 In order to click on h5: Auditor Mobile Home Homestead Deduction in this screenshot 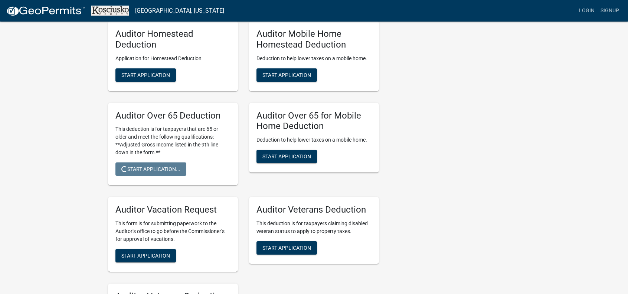, I will do `click(314, 39)`.